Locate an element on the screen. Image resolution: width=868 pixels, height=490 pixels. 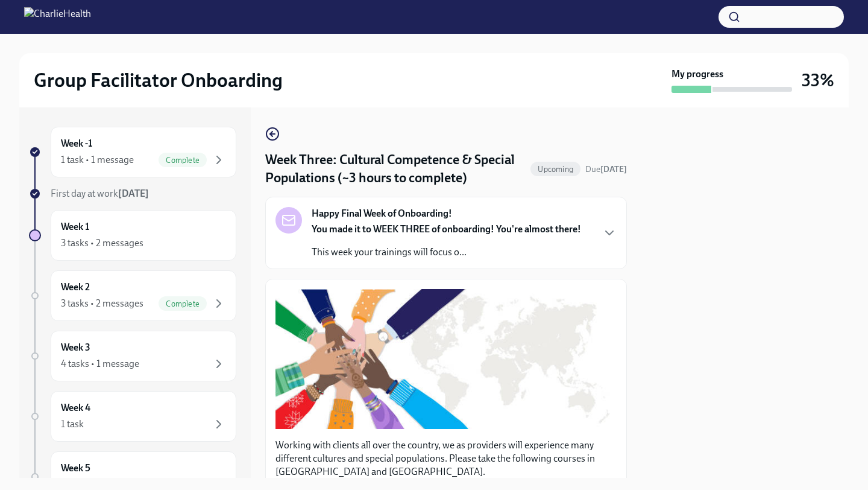
p: This week your trainings will focus o... is located at coordinates (446, 252).